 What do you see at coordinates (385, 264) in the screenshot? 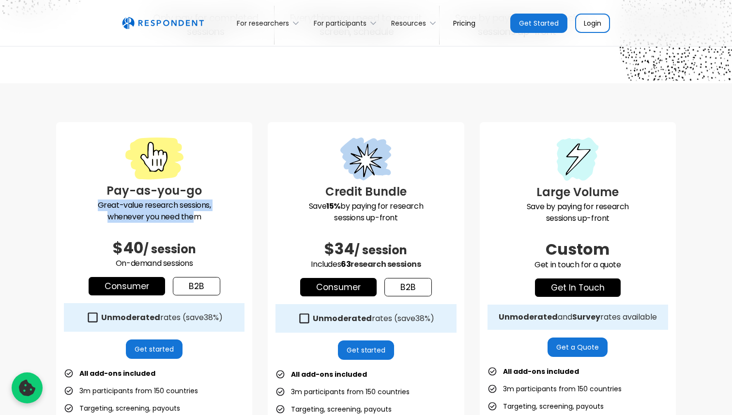
I see `span: research sessions` at bounding box center [385, 264].